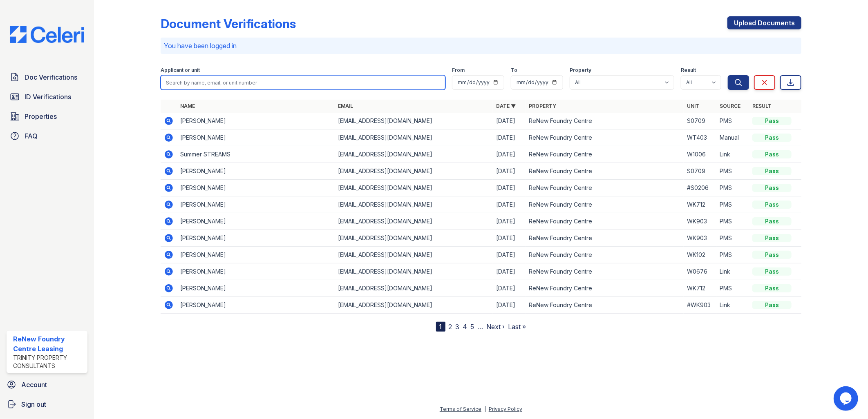  What do you see at coordinates (700, 188) in the screenshot?
I see `td: #S0206` at bounding box center [700, 188].